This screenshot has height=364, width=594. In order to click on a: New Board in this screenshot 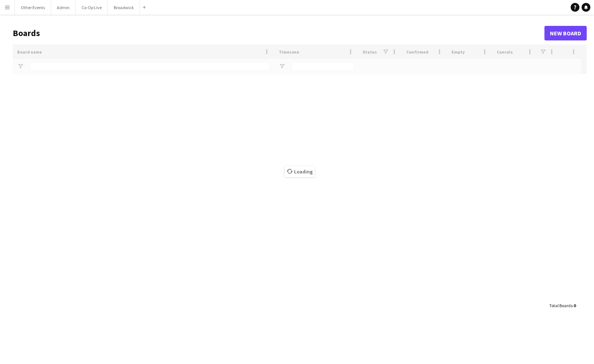, I will do `click(565, 33)`.